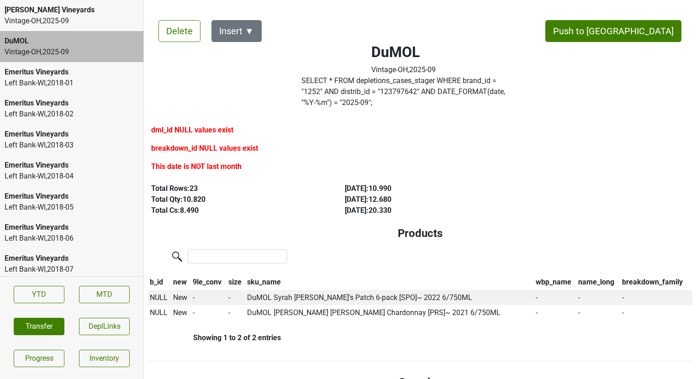 The height and width of the screenshot is (379, 696). What do you see at coordinates (72, 239) in the screenshot?
I see `div: Left Bank-WI , 2018 - 06` at bounding box center [72, 239].